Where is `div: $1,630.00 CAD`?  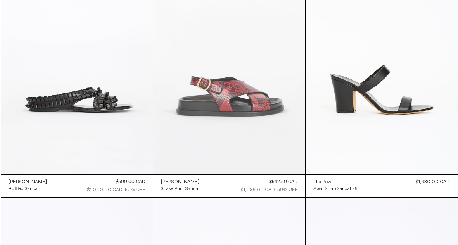 div: $1,630.00 CAD is located at coordinates (433, 182).